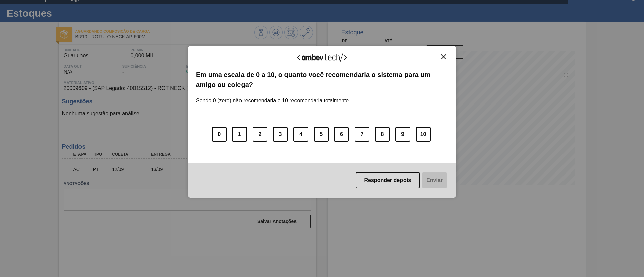  I want to click on button: 4, so click(301, 135).